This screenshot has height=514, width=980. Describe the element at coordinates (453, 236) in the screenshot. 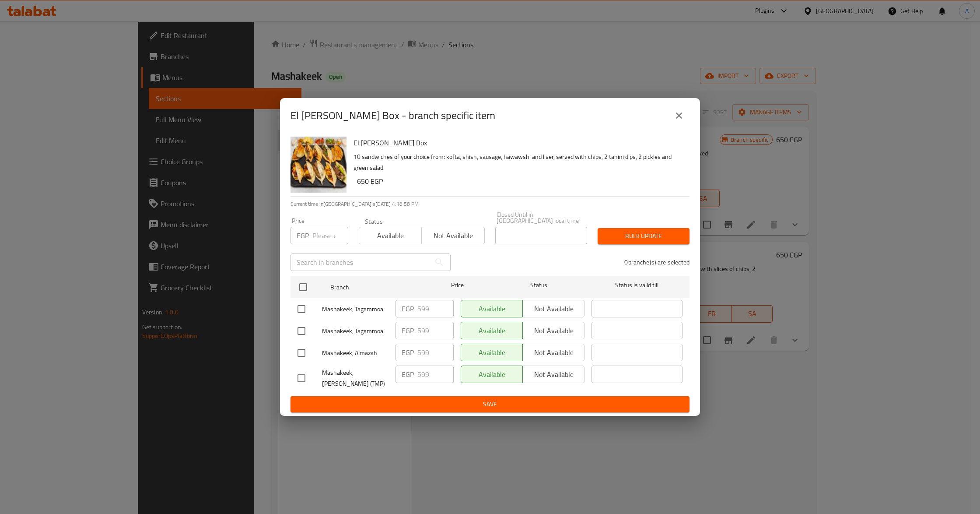

I see `button: Not available` at that location.